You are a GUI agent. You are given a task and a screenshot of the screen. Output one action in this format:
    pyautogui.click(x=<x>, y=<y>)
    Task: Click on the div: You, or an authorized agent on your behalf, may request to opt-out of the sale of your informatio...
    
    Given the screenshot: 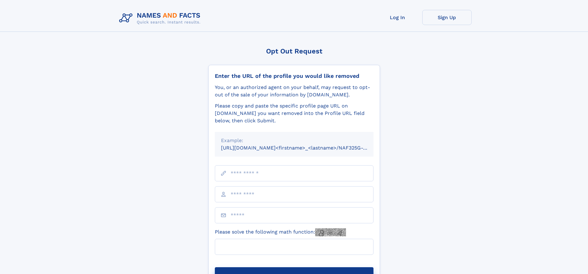 What is the action you would take?
    pyautogui.click(x=294, y=91)
    